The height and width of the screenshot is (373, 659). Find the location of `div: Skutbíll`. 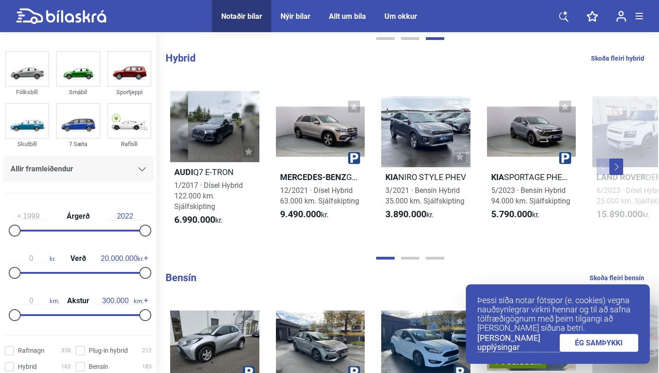

div: Skutbíll is located at coordinates (27, 144).